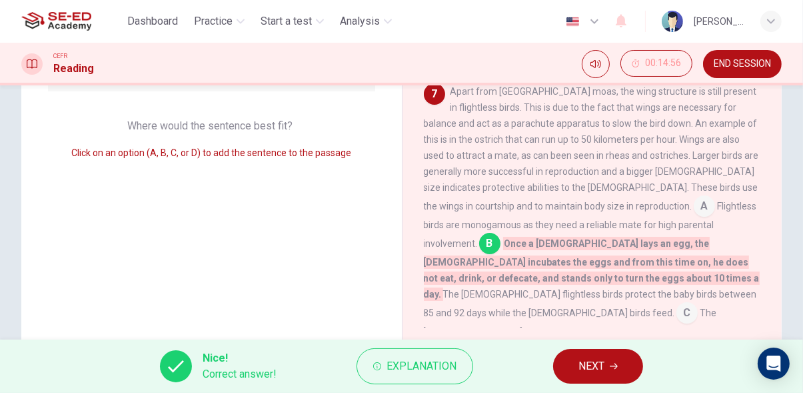  I want to click on a: Dashboard, so click(153, 21).